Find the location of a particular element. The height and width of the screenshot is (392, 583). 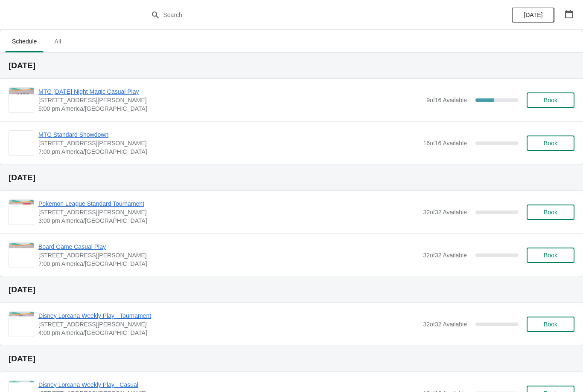

input: Search is located at coordinates (300, 15).